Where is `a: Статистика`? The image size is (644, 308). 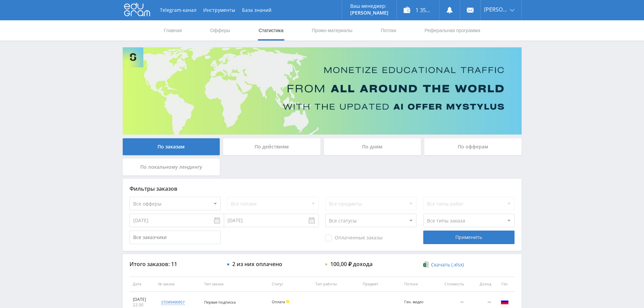
a: Статистика is located at coordinates (271, 31).